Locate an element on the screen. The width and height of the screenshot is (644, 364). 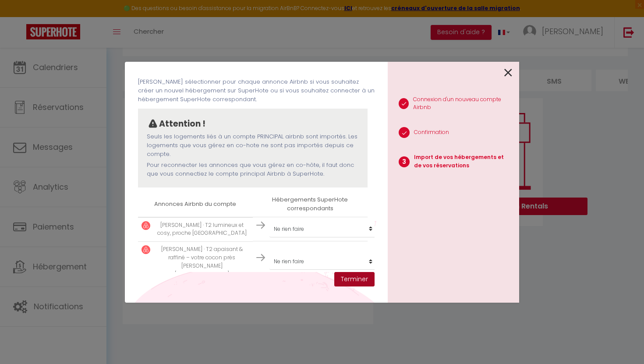
th: Hébergements SuperHote correspondants is located at coordinates (310, 204).